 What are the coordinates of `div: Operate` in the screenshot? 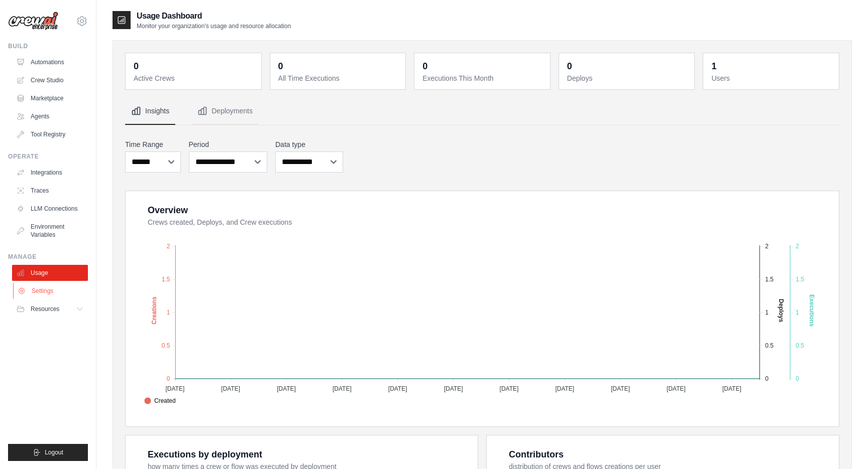 It's located at (48, 157).